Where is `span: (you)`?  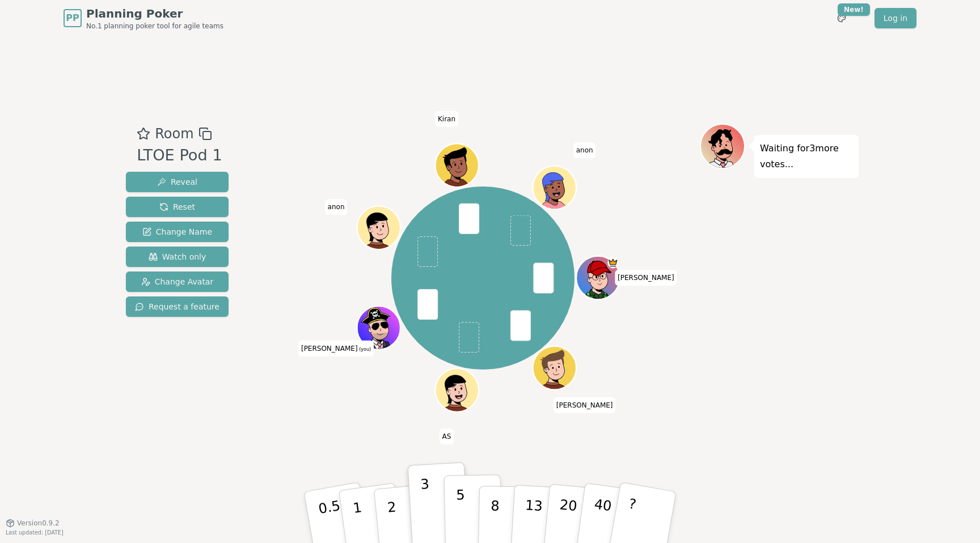 span: (you) is located at coordinates (365, 349).